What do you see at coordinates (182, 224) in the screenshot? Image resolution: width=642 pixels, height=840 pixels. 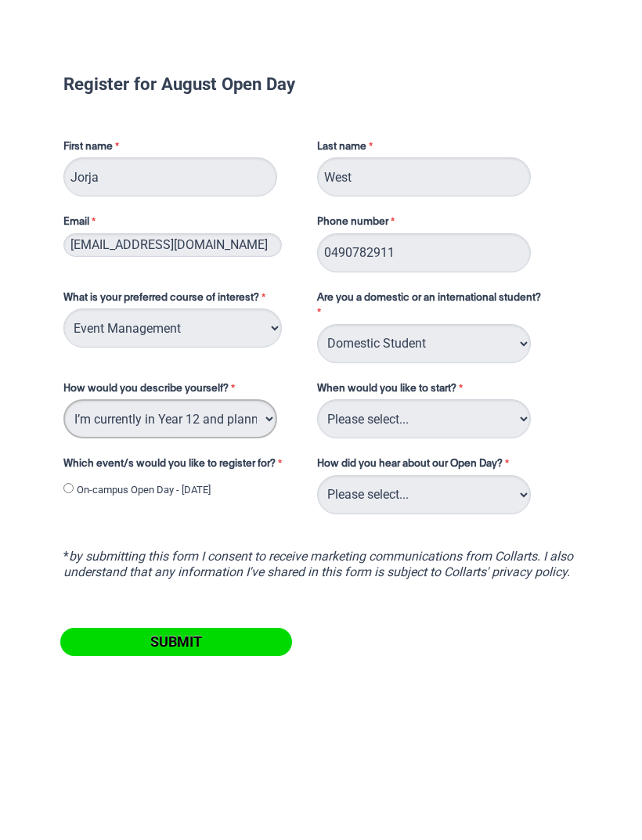 I see `label: Email` at bounding box center [182, 224].